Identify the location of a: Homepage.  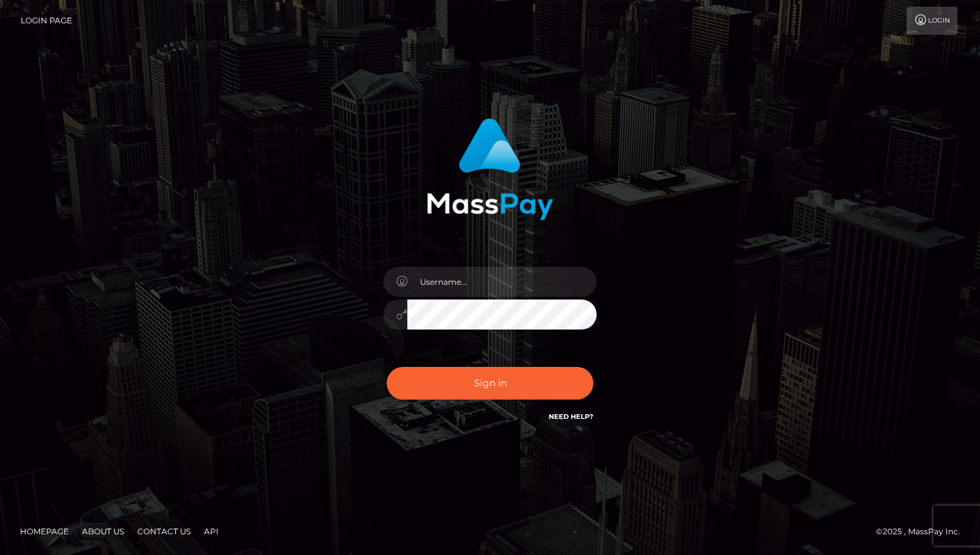
(44, 531).